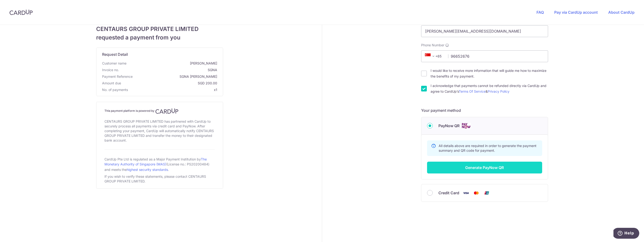  What do you see at coordinates (489, 73) in the screenshot?
I see `label: I would like to receive more information that will guide me how to maximize the benefits of my pa...` at bounding box center [489, 73].